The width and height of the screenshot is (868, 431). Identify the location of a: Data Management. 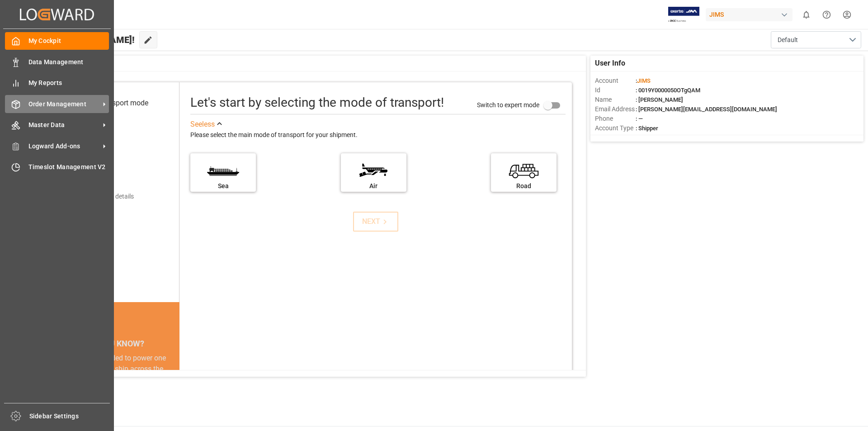
(57, 61).